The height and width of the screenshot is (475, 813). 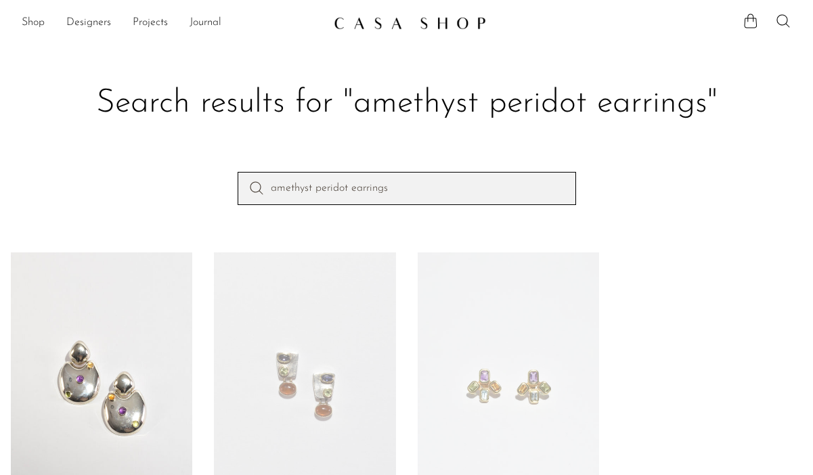 What do you see at coordinates (172, 23) in the screenshot?
I see `nav: Desktop navigation` at bounding box center [172, 23].